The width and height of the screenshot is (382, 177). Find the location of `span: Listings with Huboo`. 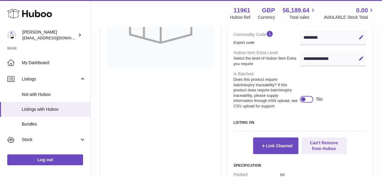

span: Listings with Huboo is located at coordinates (54, 109).